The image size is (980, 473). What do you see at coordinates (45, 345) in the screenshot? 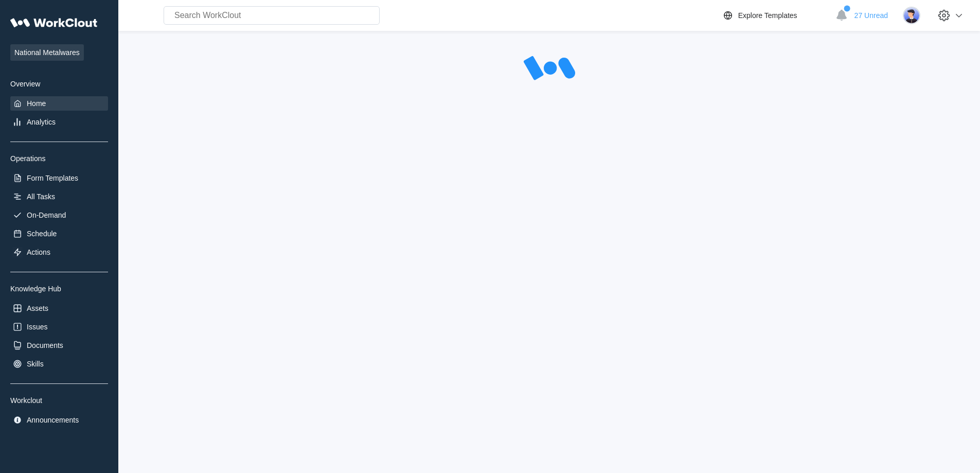
I see `div: Documents` at bounding box center [45, 345].